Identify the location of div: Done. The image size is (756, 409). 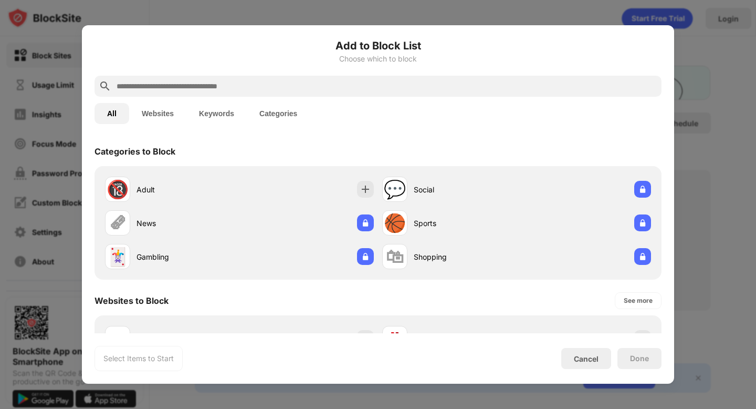
(640, 358).